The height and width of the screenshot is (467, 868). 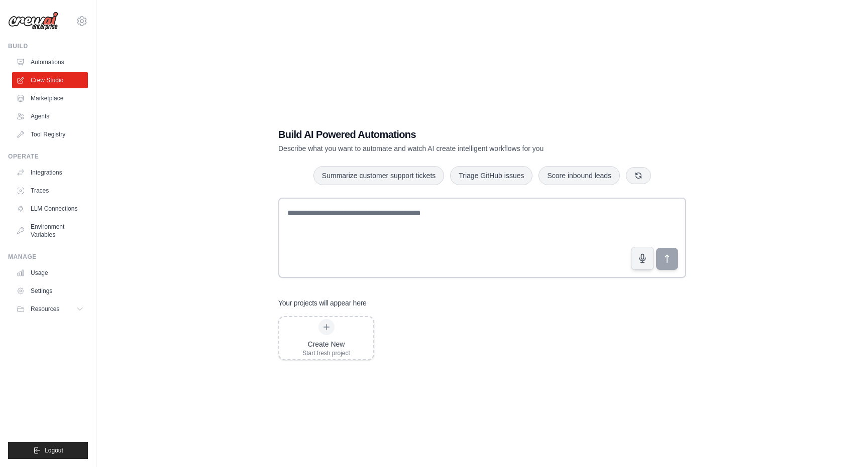 I want to click on div: Start fresh project, so click(x=326, y=353).